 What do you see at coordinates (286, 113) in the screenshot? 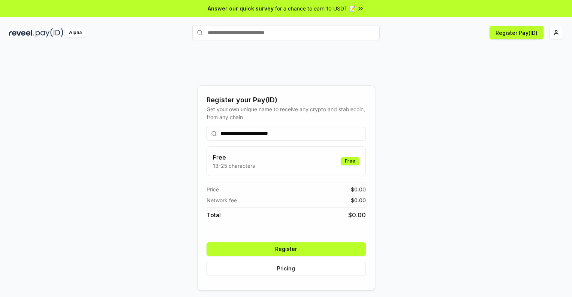
I see `div: Get your own unique name to receive any crypto and stablecoin, from any chain` at bounding box center [286, 113].